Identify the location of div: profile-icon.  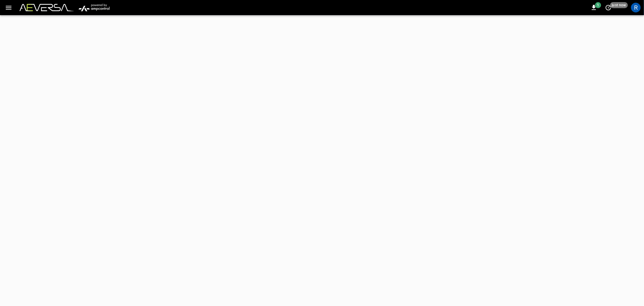
(636, 8).